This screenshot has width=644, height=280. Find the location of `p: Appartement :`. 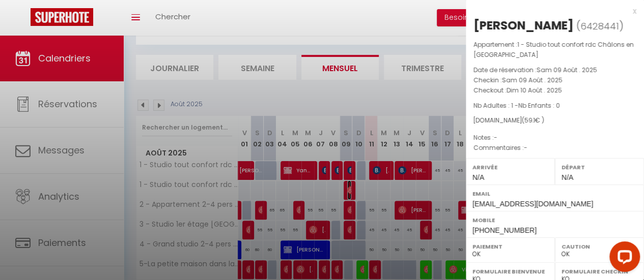

p: Appartement : is located at coordinates (555, 50).